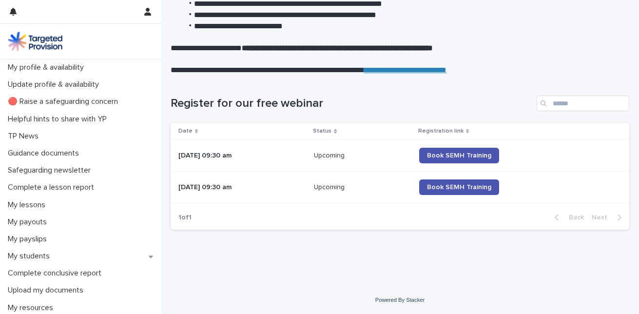  I want to click on p: Status, so click(322, 131).